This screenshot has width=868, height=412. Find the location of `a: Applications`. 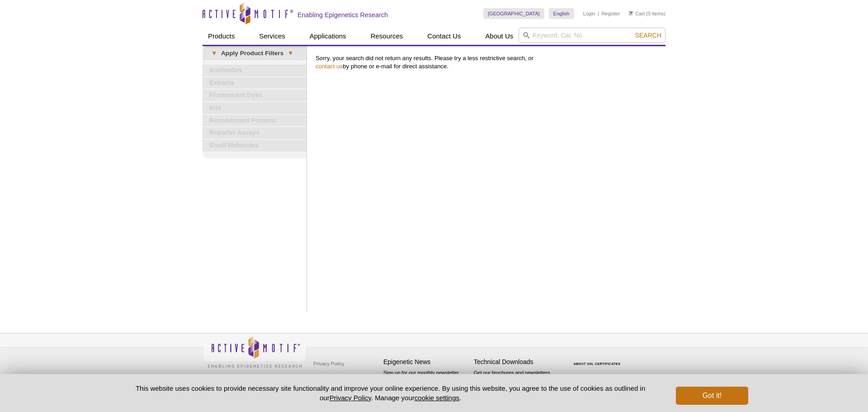

a: Applications is located at coordinates (327, 36).